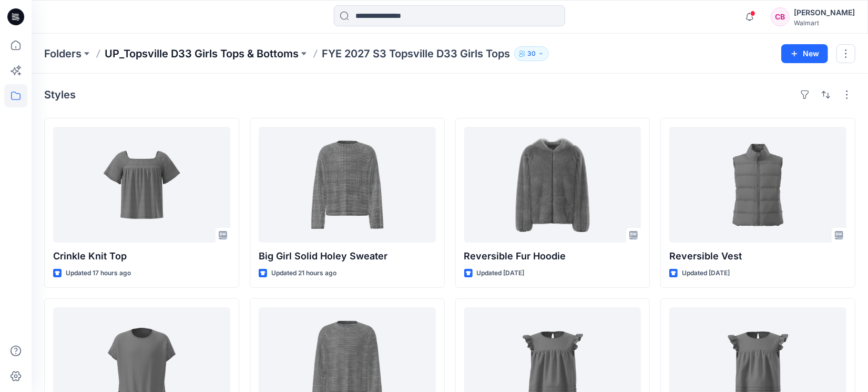  Describe the element at coordinates (347, 256) in the screenshot. I see `p: Big Girl Solid Holey Sweater` at that location.